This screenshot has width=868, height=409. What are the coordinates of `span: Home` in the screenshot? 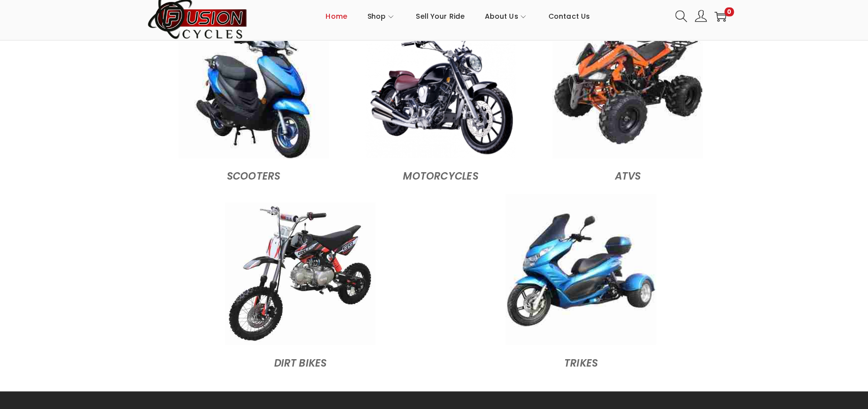 It's located at (331, 22).